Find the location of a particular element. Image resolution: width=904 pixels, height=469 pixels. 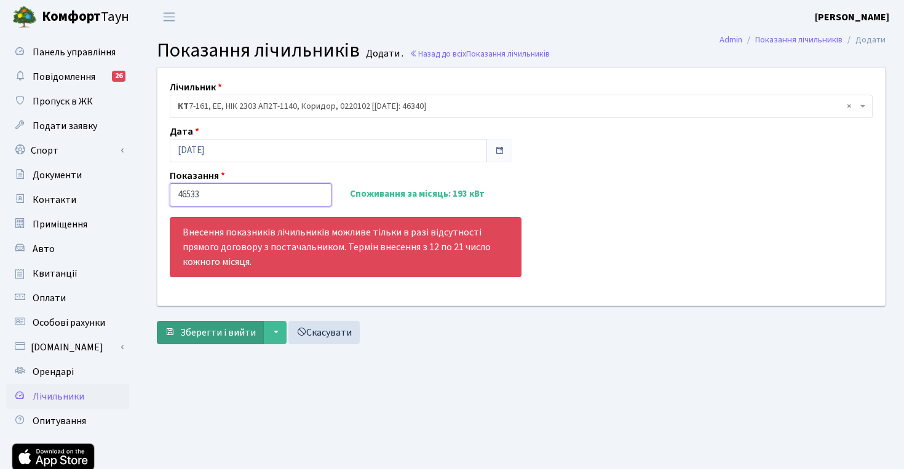

span: Особові рахунки is located at coordinates (69, 323).